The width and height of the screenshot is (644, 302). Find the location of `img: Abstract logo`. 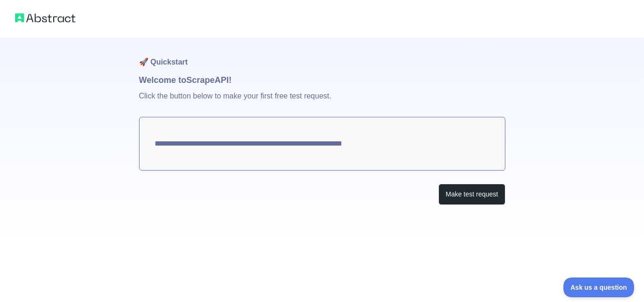

img: Abstract logo is located at coordinates (45, 18).